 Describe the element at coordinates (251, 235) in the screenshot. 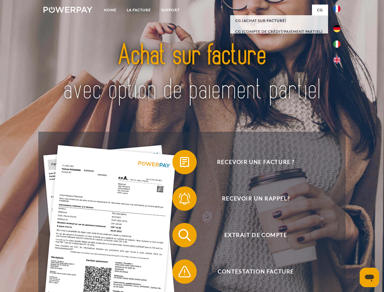

I see `button: Extrait de compte` at that location.